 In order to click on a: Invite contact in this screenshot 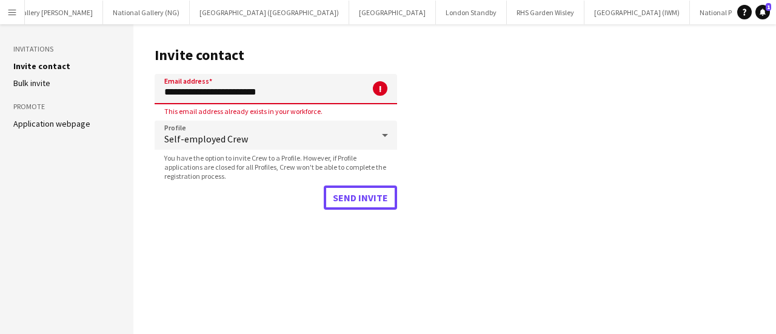, I will do `click(42, 66)`.